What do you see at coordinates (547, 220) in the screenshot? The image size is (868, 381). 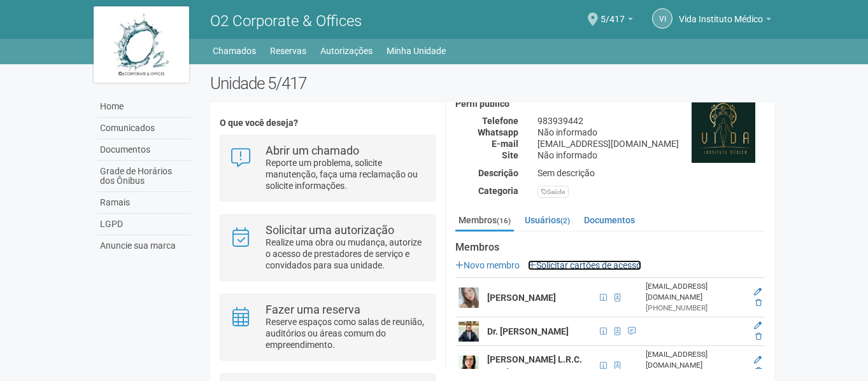 I see `a: Usuários(2)` at bounding box center [547, 220].